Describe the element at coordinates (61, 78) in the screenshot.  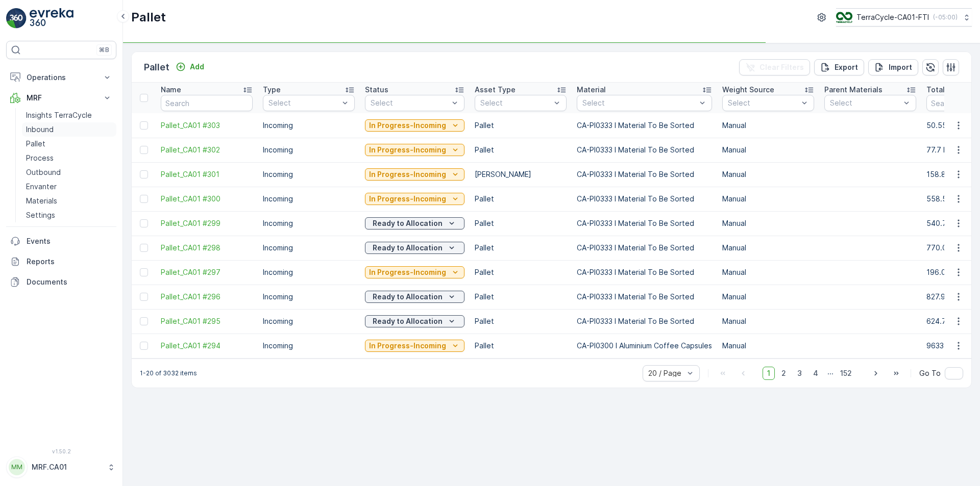
I see `button: Operations` at that location.